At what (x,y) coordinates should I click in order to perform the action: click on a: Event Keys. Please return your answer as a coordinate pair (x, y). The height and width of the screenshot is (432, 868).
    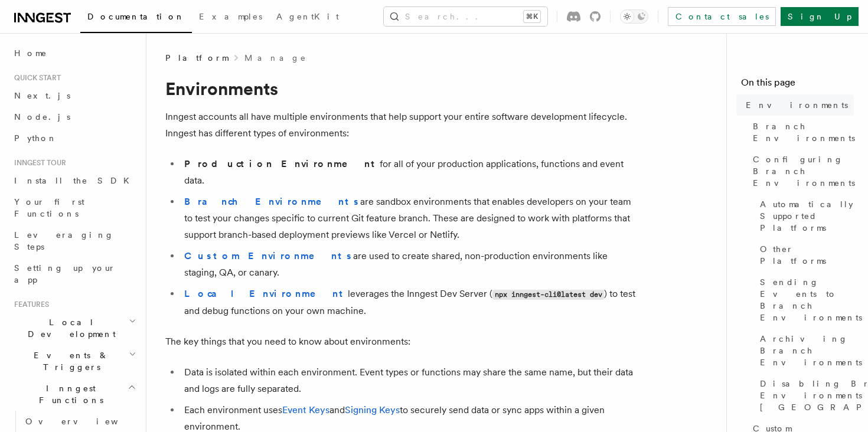
    Looking at the image, I should click on (306, 410).